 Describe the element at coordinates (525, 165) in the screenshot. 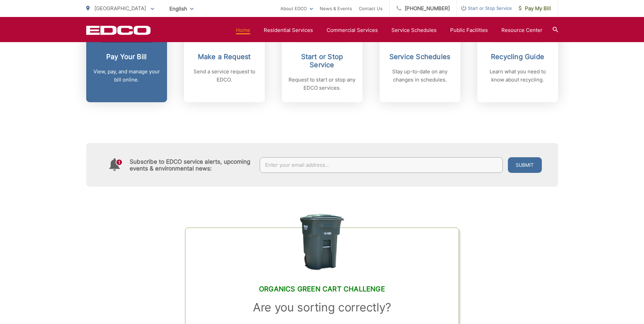

I see `button: Submit` at that location.